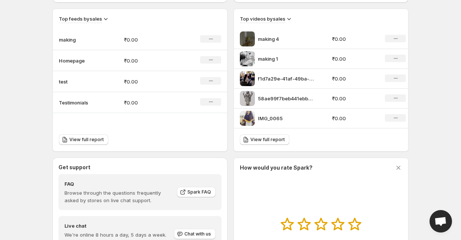 This screenshot has width=461, height=240. I want to click on p: IMG_0065, so click(286, 118).